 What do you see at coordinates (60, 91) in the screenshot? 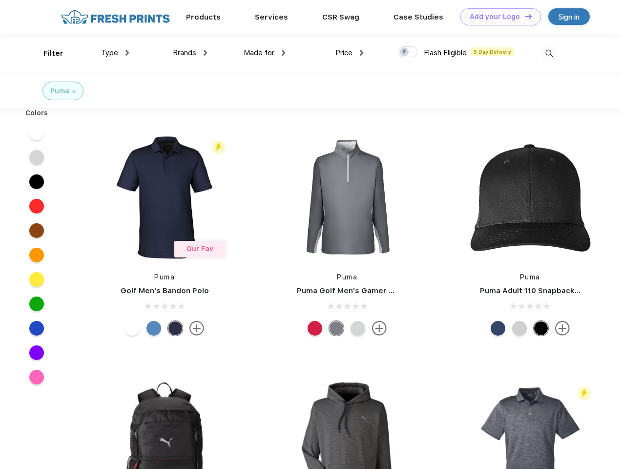
I see `div: Puma` at bounding box center [60, 91].